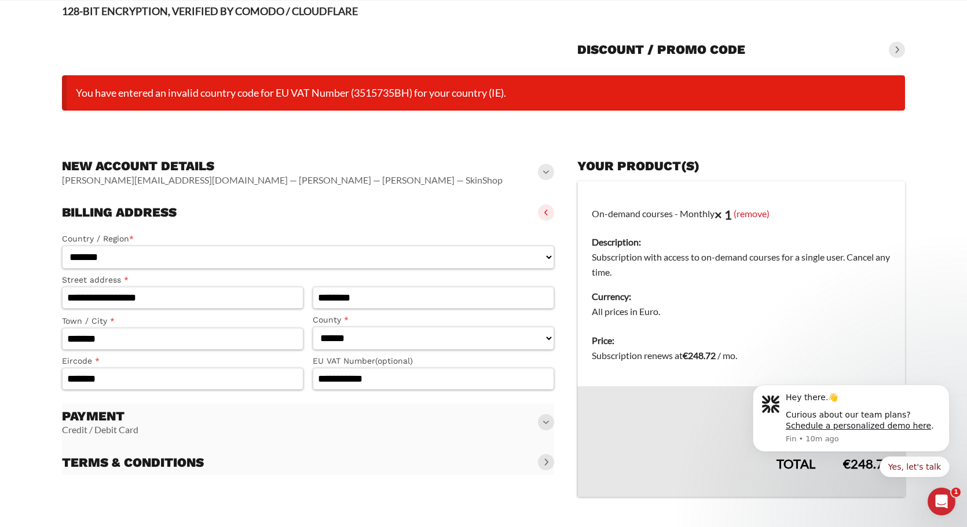 The width and height of the screenshot is (967, 527). What do you see at coordinates (699, 355) in the screenshot?
I see `bdi: 248.72` at bounding box center [699, 355].